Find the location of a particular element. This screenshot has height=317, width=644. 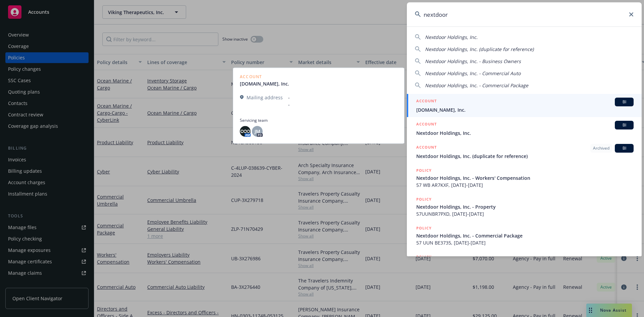

span: Nextdoor Holdings, Inc. - Commercial Auto is located at coordinates (473, 73).